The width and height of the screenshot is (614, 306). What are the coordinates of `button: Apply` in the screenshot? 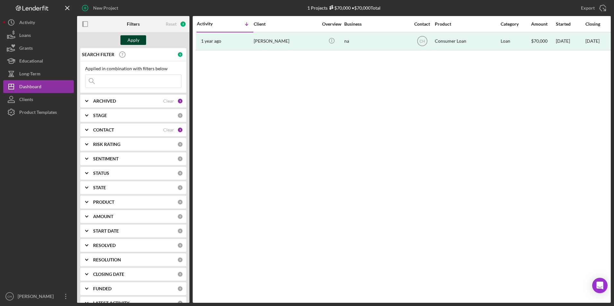 It's located at (133, 40).